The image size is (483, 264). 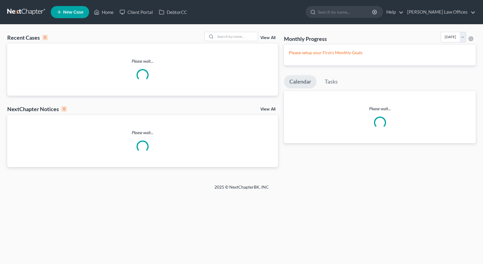 What do you see at coordinates (136, 12) in the screenshot?
I see `a: Client Portal` at bounding box center [136, 12].